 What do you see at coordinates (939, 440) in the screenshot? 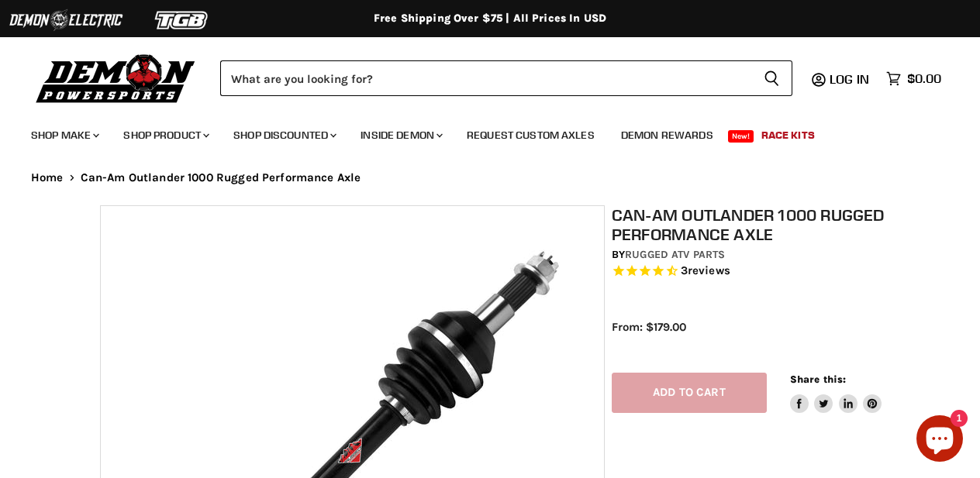
I see `inbox-online-store-chat: Shopify online store chat` at bounding box center [939, 440].